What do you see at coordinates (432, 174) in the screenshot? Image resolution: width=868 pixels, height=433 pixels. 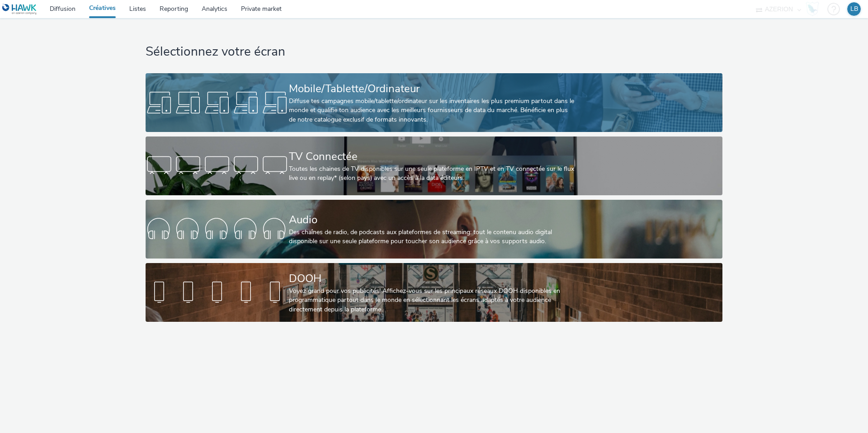 I see `div: Toutes les chaines de TV disponibles sur une seule plateforme en IPTV et en TV connectée sur le f...` at bounding box center [432, 174].